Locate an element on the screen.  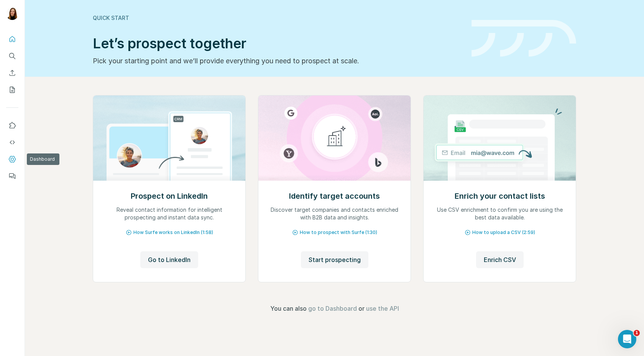
h2: Enrich your contact lists is located at coordinates (500, 196).